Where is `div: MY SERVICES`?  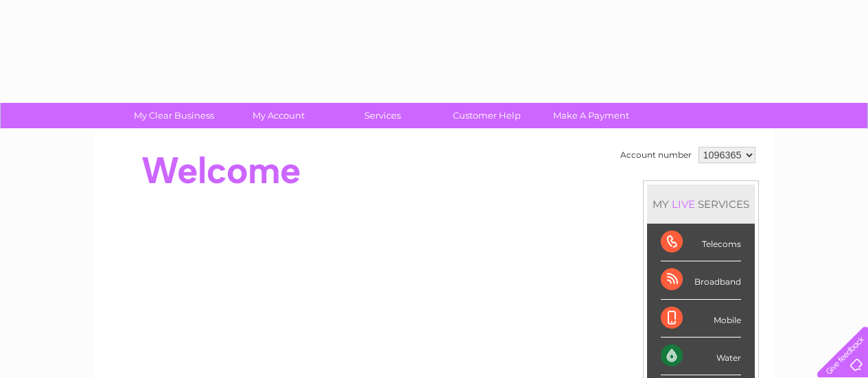
div: MY SERVICES is located at coordinates (701, 203).